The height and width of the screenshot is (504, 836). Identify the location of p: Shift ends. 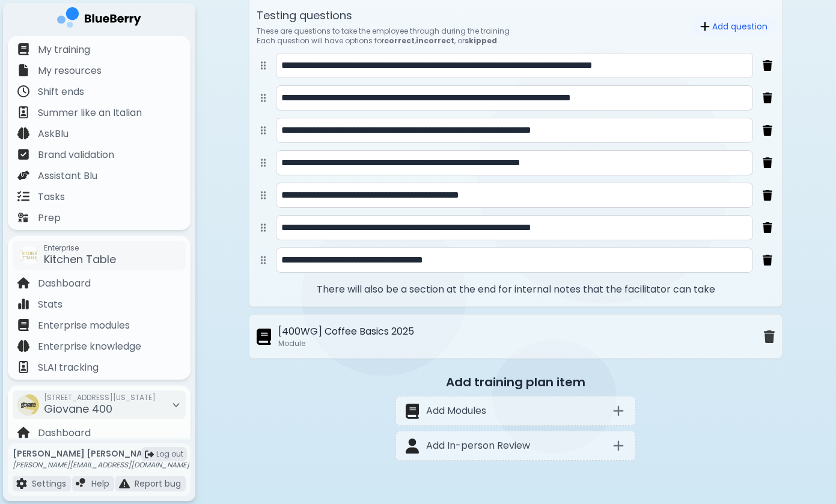
(61, 92).